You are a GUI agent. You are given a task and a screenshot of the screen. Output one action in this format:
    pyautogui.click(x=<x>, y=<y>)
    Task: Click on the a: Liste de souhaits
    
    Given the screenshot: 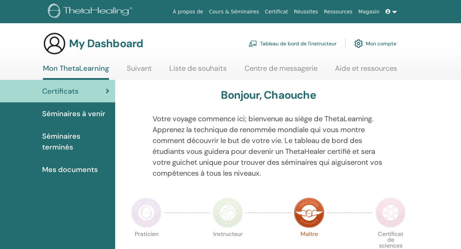 What is the action you would take?
    pyautogui.click(x=198, y=71)
    